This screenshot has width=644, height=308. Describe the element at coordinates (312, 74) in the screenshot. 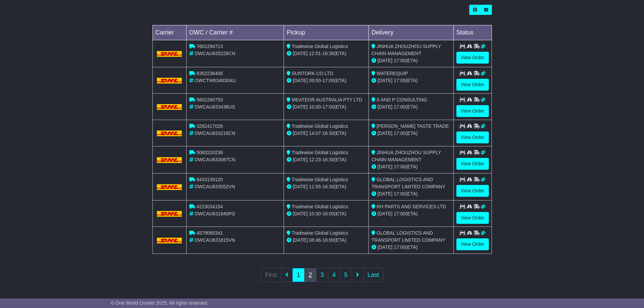

I see `span: SUNTORK CO LTD` at that location.